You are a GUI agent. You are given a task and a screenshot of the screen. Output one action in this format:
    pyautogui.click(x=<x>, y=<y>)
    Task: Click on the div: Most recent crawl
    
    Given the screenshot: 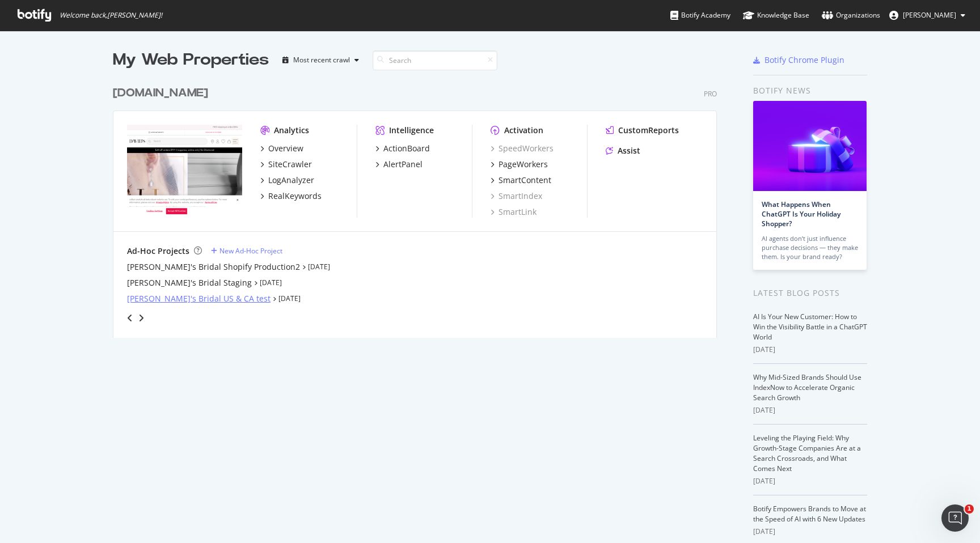 What is the action you would take?
    pyautogui.click(x=321, y=61)
    